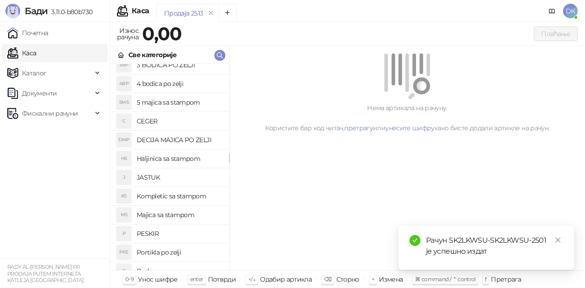 This screenshot has width=585, height=288. Describe the element at coordinates (179, 177) in the screenshot. I see `h4: JASTUK` at that location.